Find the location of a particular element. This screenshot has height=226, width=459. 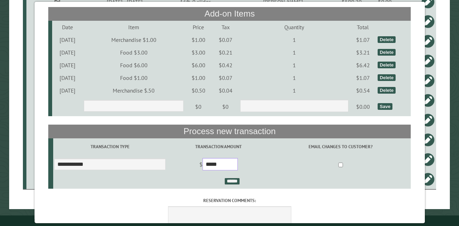

label: Transaction Type is located at coordinates (110, 147).